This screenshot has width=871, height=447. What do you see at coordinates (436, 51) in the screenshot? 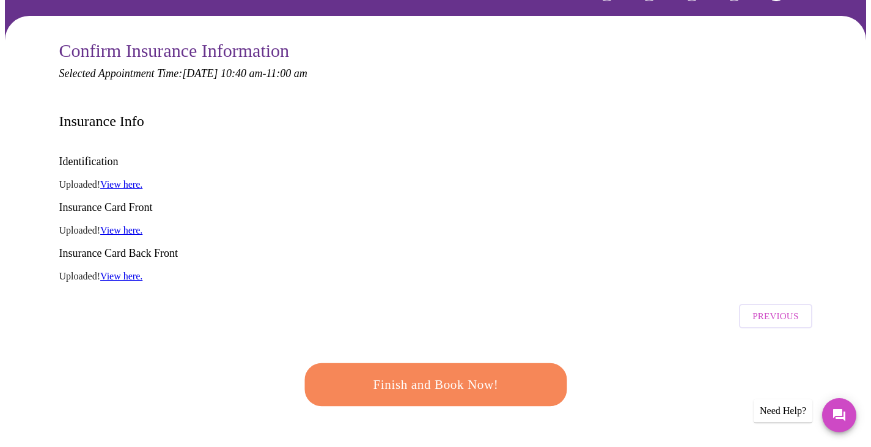
I see `h3: Confirm Insurance Information` at bounding box center [436, 51].